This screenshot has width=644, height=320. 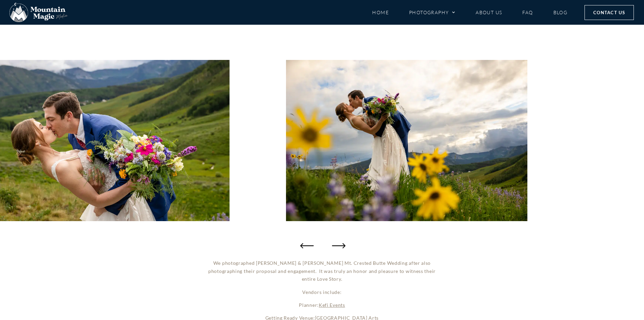 I want to click on img: Mountain Magic Media photography logo Crested Butte Photographer, so click(x=39, y=13).